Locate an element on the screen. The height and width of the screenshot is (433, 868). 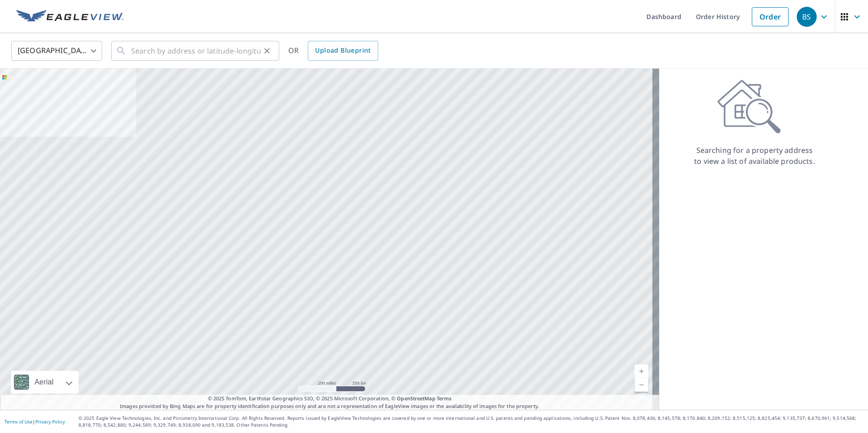
div: BS is located at coordinates (807, 17).